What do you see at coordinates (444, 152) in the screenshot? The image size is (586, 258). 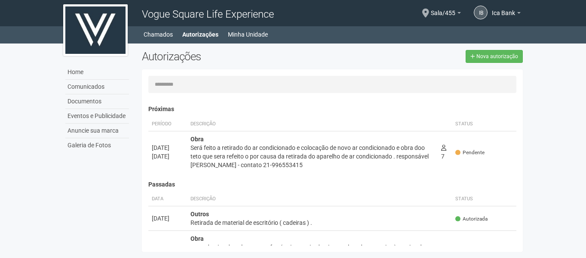 I see `span: 7` at bounding box center [444, 152].